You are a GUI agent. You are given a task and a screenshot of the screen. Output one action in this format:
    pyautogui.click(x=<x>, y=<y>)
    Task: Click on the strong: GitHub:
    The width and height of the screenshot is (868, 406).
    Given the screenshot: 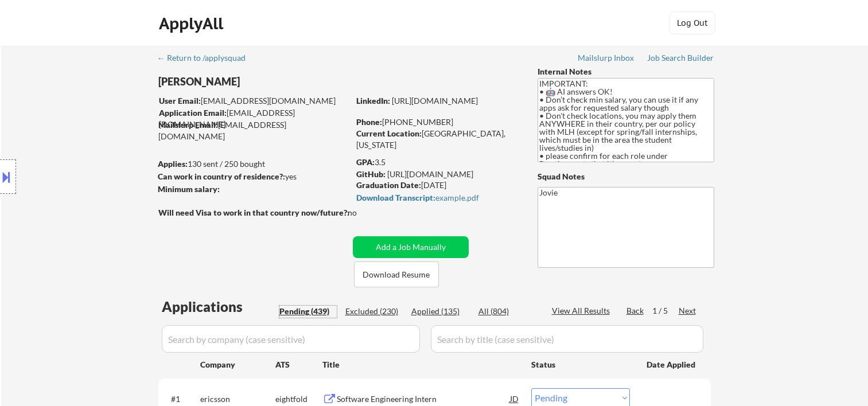 What is the action you would take?
    pyautogui.click(x=371, y=174)
    